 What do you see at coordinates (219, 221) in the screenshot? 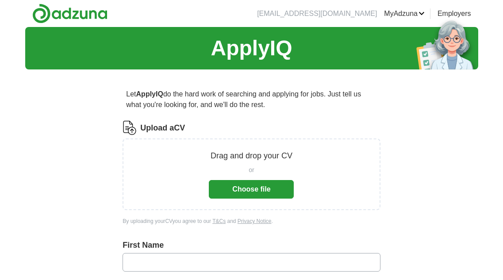
I see `a: T&Cs` at bounding box center [219, 221].